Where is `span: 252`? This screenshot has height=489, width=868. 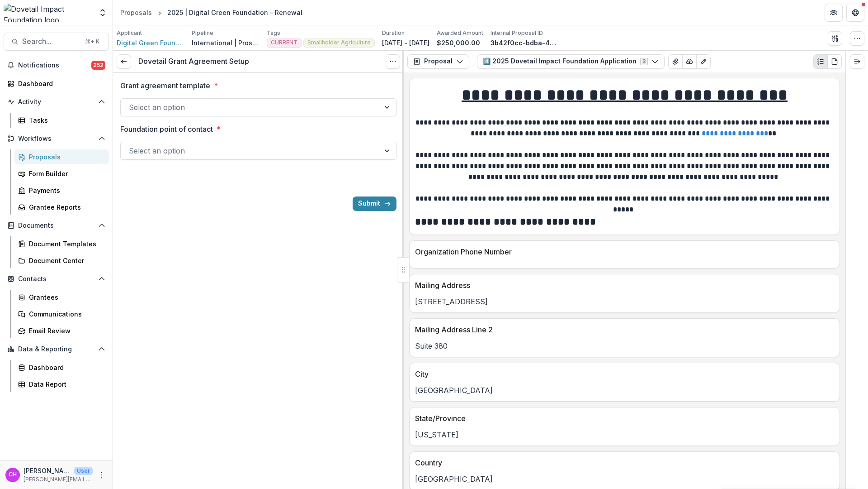 span: 252 is located at coordinates (98, 65).